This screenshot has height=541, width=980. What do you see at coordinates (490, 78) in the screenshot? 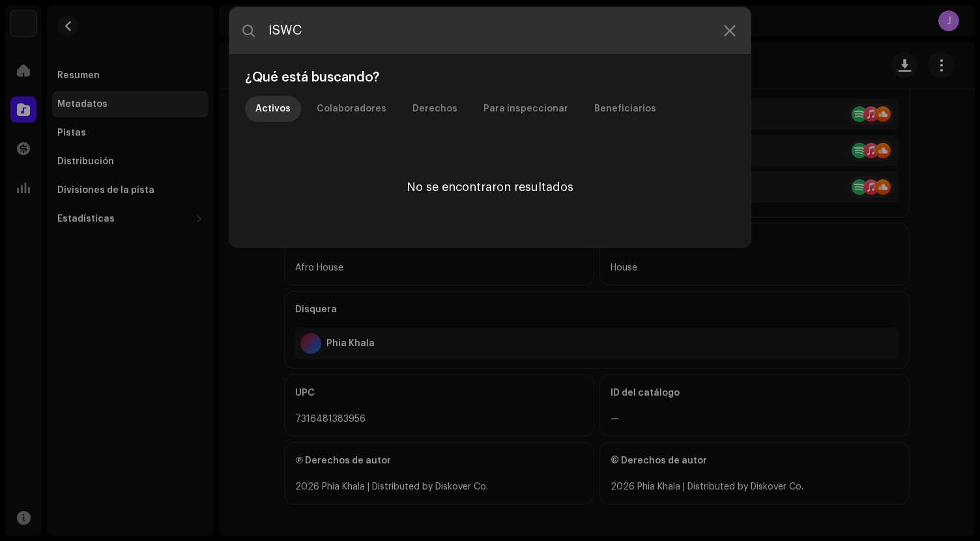
I see `div: ¿Qué está buscando?` at bounding box center [490, 78].